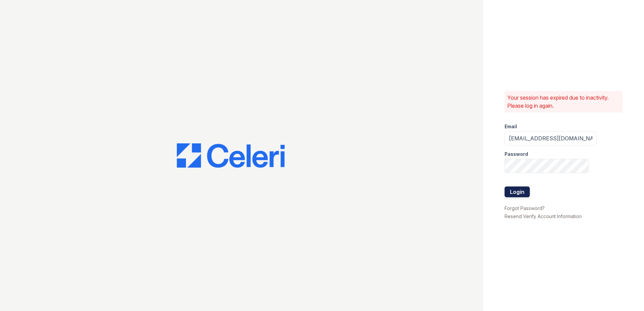  I want to click on p: Your session has expired due to inactivity. Please log in again., so click(563, 102).